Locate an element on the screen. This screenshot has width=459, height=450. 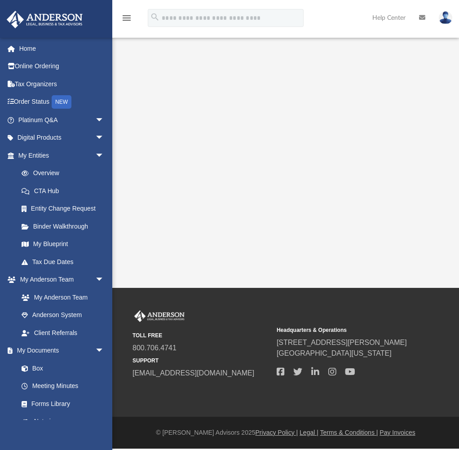
a: Notarize is located at coordinates (63, 422).